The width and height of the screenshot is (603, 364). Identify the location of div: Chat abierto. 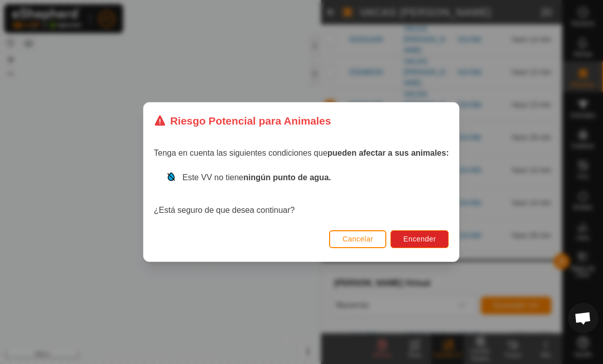
(583, 318).